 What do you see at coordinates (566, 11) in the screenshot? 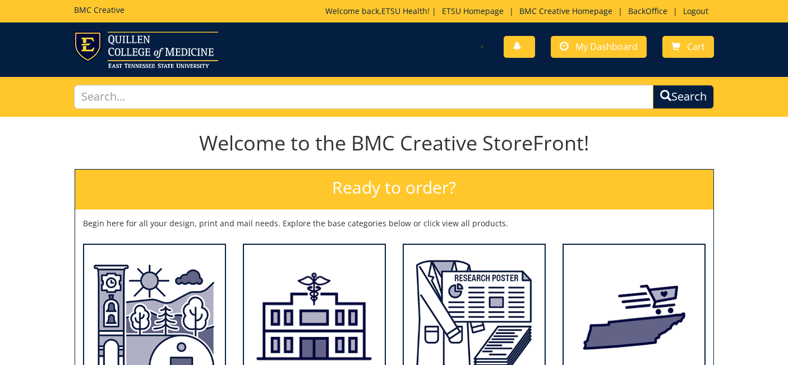
I see `a: BMC Creative Homepage` at bounding box center [566, 11].